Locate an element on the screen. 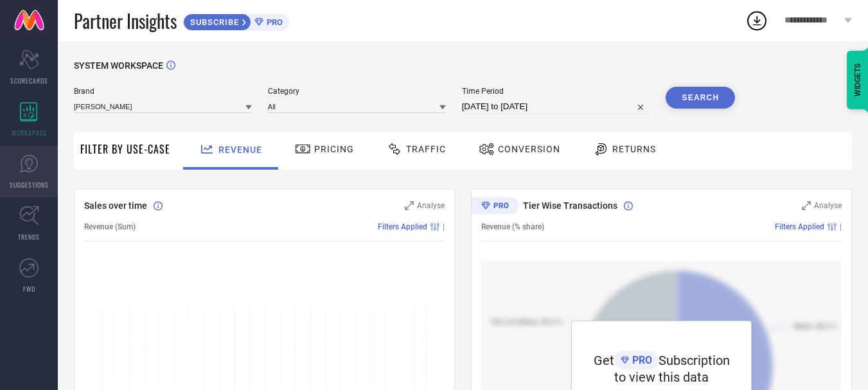 Image resolution: width=868 pixels, height=390 pixels. span: Revenue (% share) is located at coordinates (512, 226).